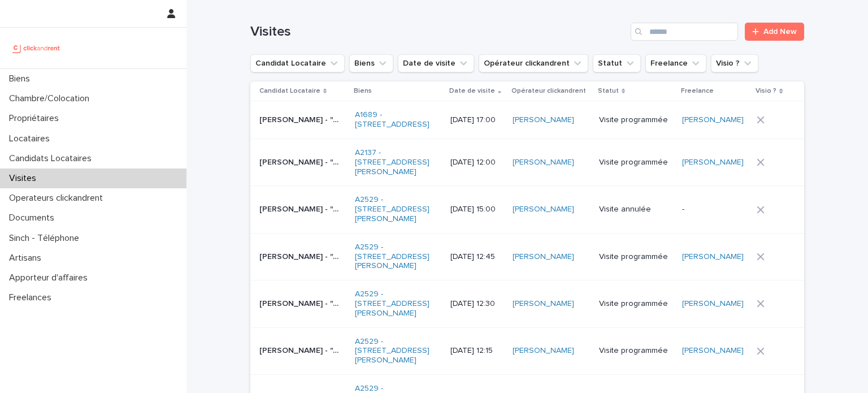  What do you see at coordinates (780, 32) in the screenshot?
I see `span: Add New` at bounding box center [780, 32].